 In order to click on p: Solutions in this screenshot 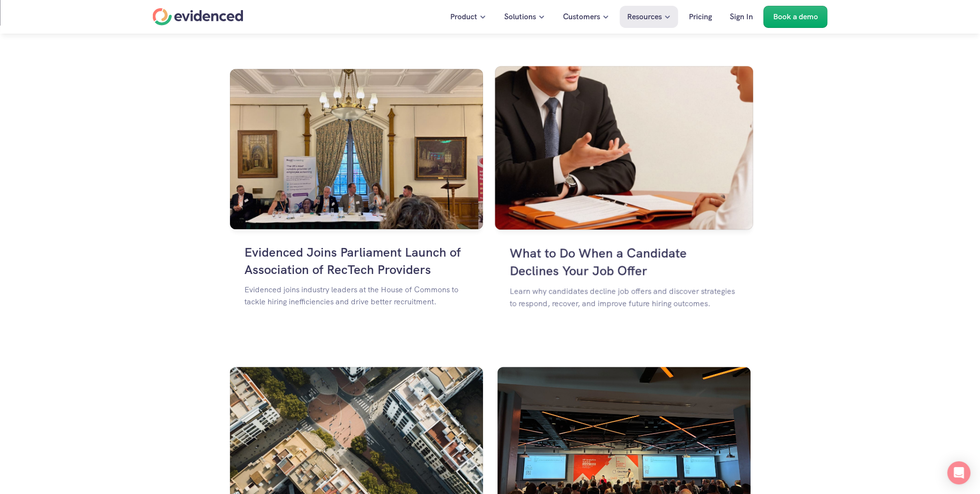, I will do `click(520, 17)`.